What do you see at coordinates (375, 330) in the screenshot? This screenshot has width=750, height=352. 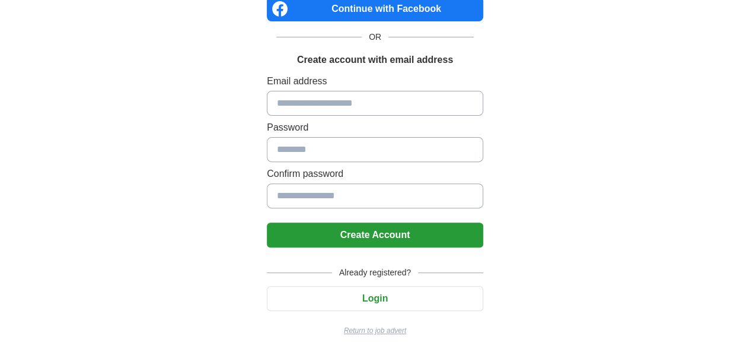 I see `a: Return to job advert` at bounding box center [375, 330].